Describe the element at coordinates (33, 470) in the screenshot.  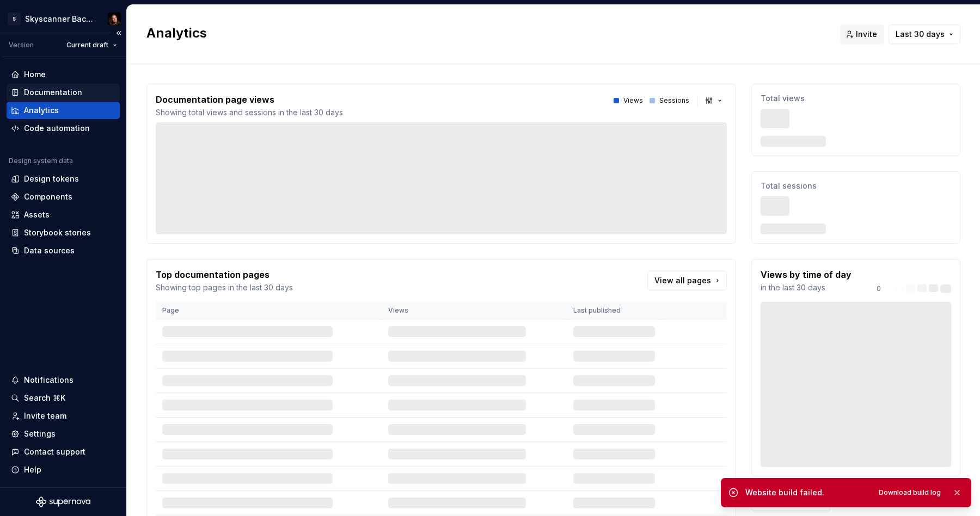
I see `div: Help` at that location.